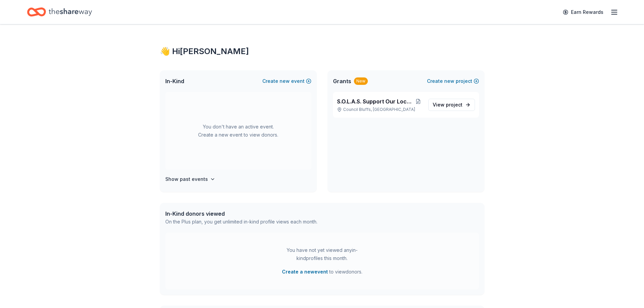 The height and width of the screenshot is (308, 644). Describe the element at coordinates (454, 104) in the screenshot. I see `span: project` at that location.